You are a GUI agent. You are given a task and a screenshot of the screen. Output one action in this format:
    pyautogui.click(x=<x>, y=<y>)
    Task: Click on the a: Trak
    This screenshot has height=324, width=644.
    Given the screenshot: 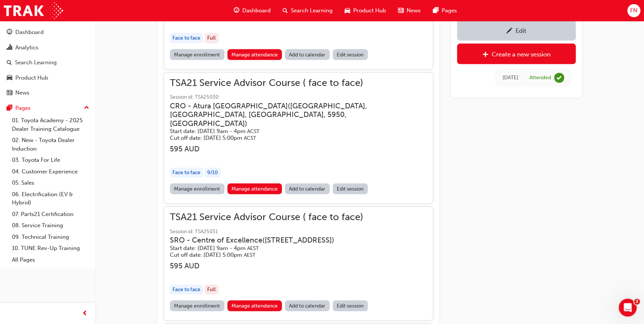 What is the action you would take?
    pyautogui.click(x=33, y=11)
    